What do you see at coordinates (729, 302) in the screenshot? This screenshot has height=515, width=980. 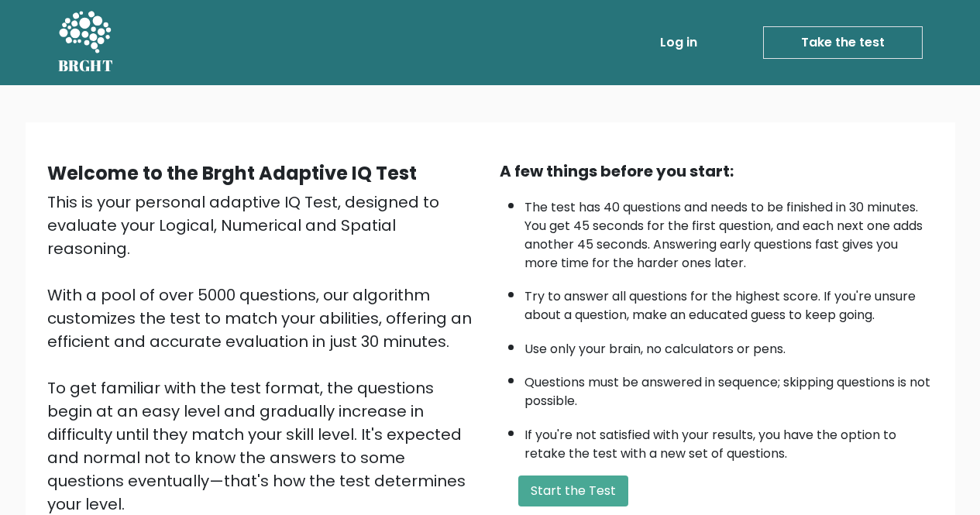 I see `li: Try to answer all questions for the highest score. If you're unsure about a question, make an edu...` at bounding box center [729, 302].